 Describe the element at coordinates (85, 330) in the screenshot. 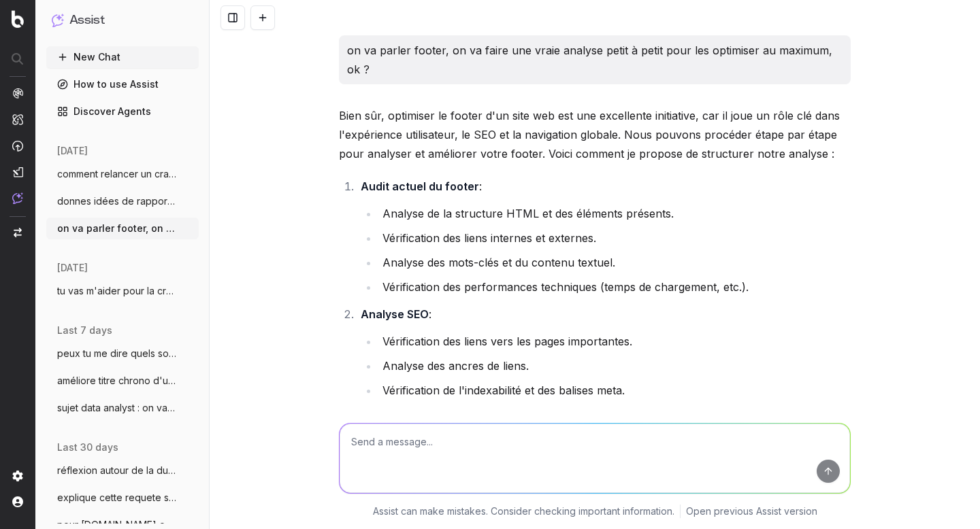

I see `span: last 7 days` at that location.